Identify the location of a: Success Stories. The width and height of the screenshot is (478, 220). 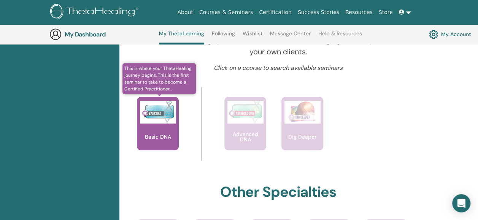
(318, 12).